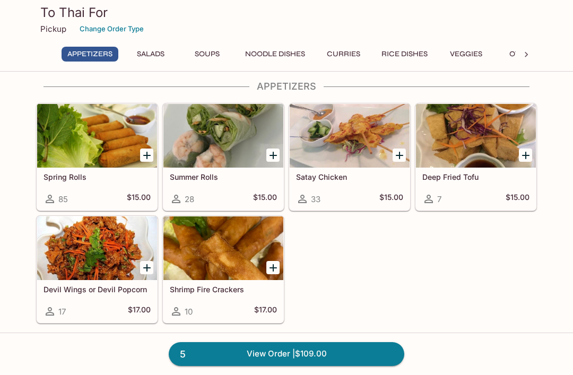  Describe the element at coordinates (223, 289) in the screenshot. I see `h5: Shrimp Fire Crackers` at that location.